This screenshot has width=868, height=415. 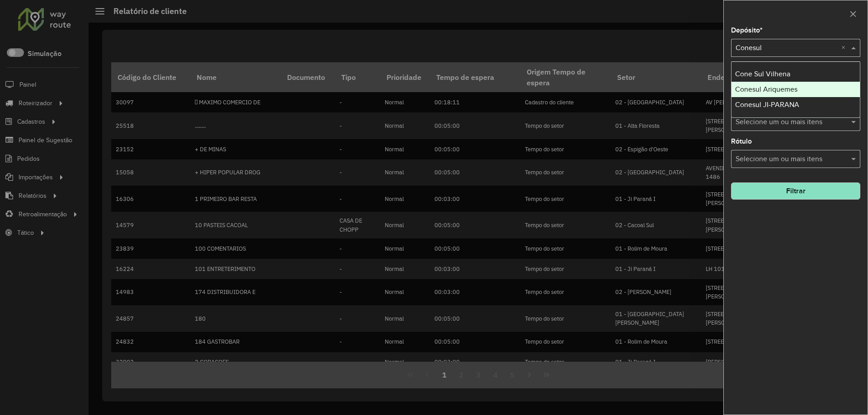 What do you see at coordinates (747, 31) in the screenshot?
I see `label: Depósito` at bounding box center [747, 31].